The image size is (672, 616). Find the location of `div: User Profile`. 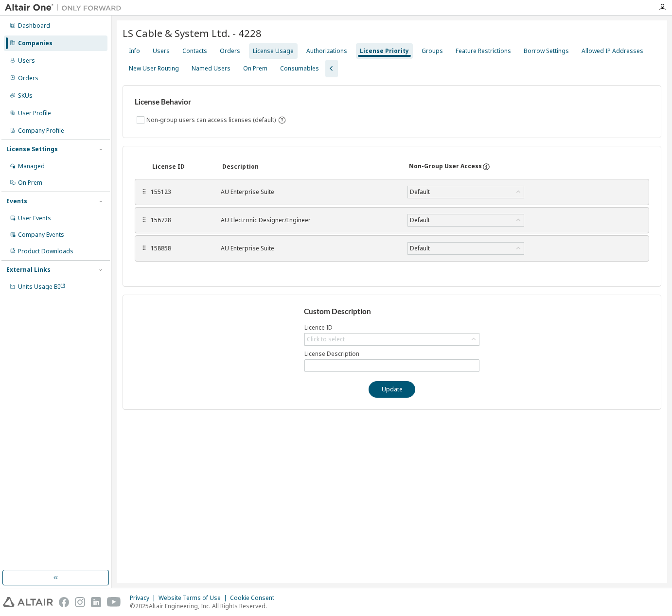

div: User Profile is located at coordinates (35, 113).